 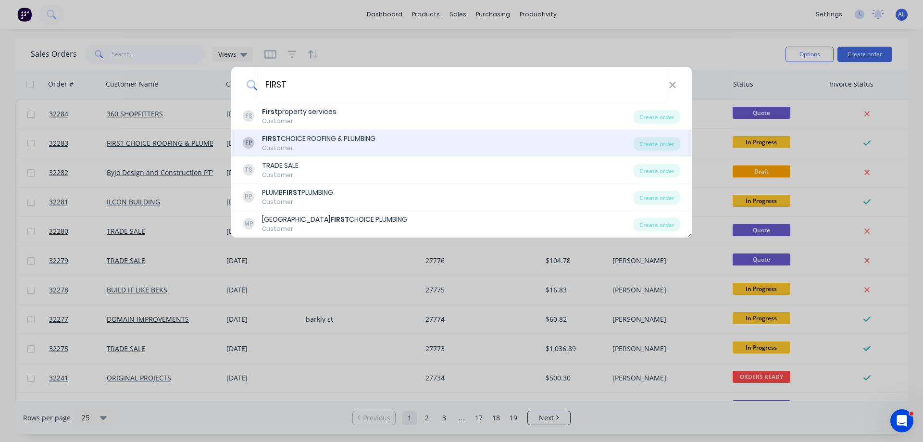 I want to click on div: FP, so click(x=248, y=143).